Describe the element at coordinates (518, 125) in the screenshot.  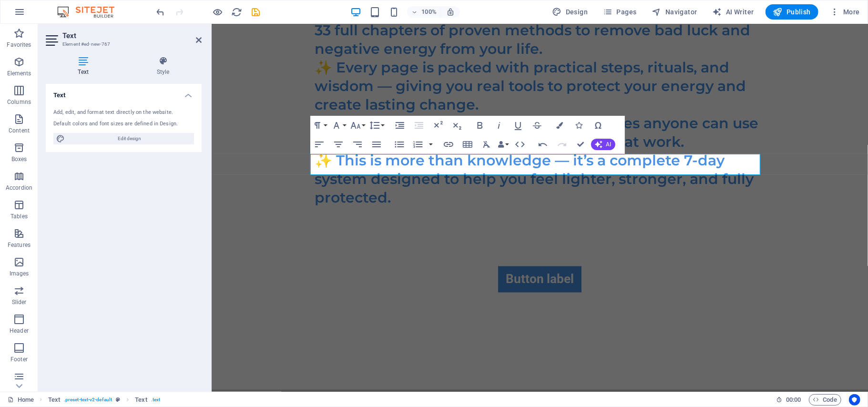
I see `button: Underline (Ctrl+U)` at that location.